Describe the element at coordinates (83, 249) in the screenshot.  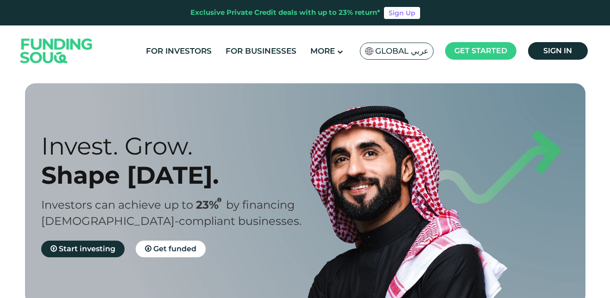
I see `a: Start investing` at that location.